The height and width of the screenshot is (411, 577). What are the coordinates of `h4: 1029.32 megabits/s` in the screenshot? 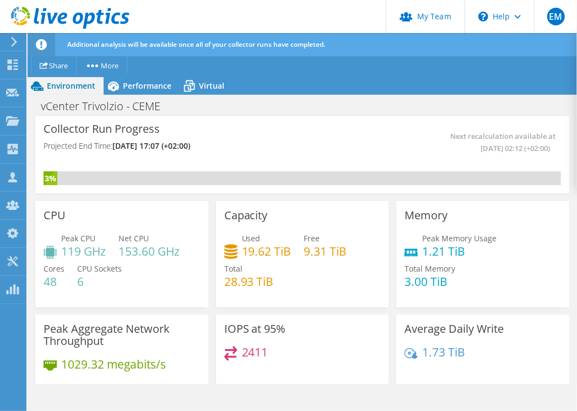 It's located at (113, 364).